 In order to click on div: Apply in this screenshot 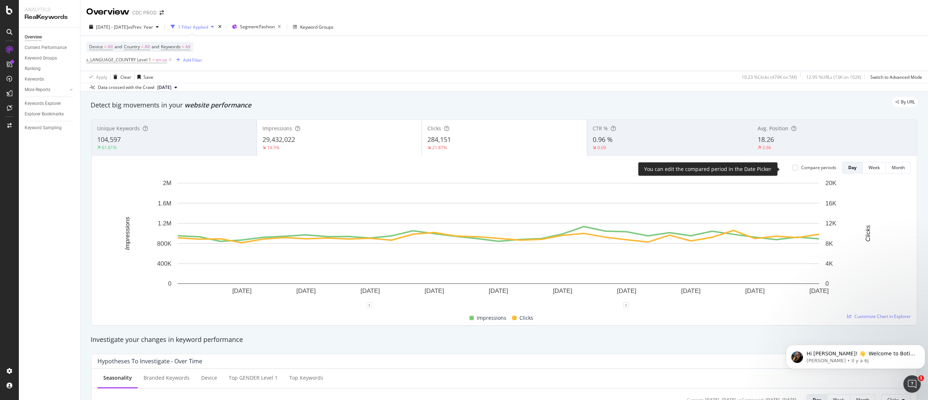, I will do `click(102, 77)`.